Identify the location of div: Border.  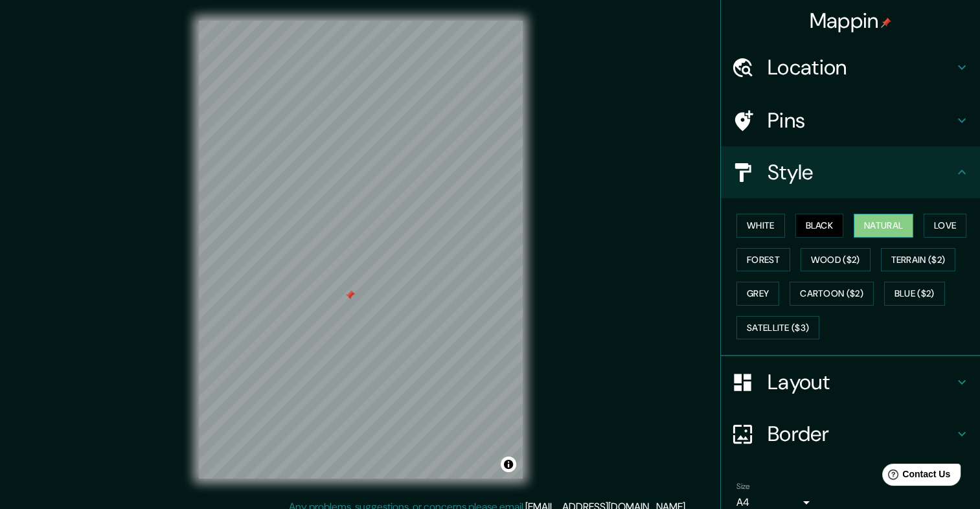
(850, 433).